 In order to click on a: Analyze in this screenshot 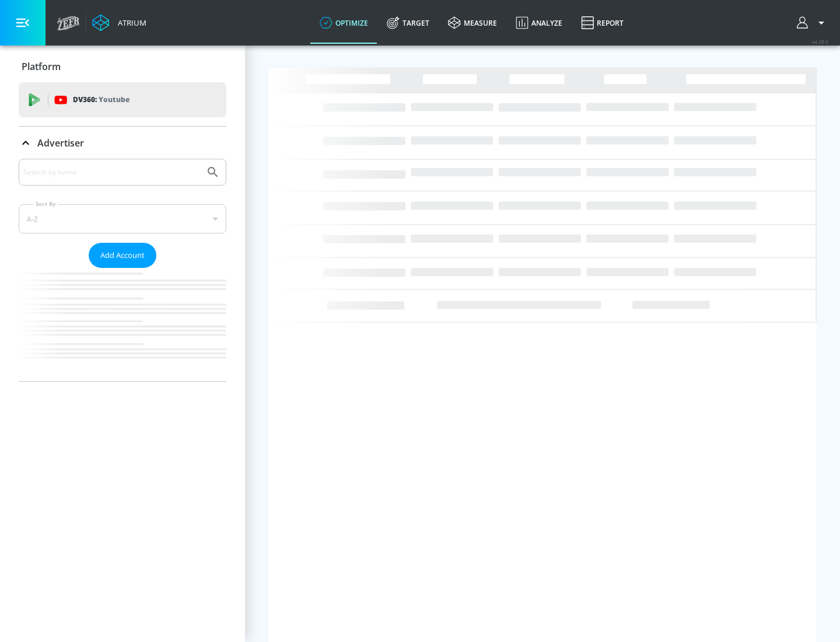, I will do `click(539, 23)`.